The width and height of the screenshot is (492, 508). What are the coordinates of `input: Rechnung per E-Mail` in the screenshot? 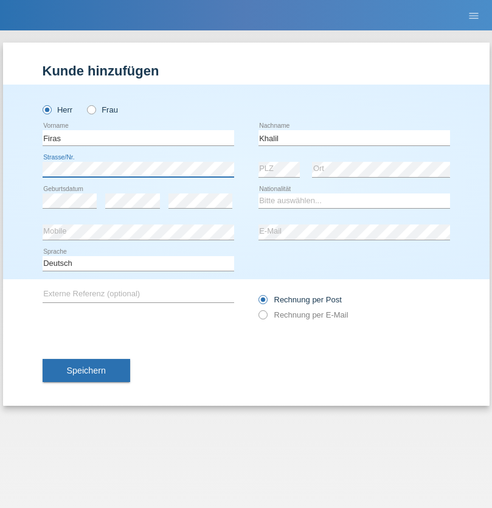 It's located at (262, 317).